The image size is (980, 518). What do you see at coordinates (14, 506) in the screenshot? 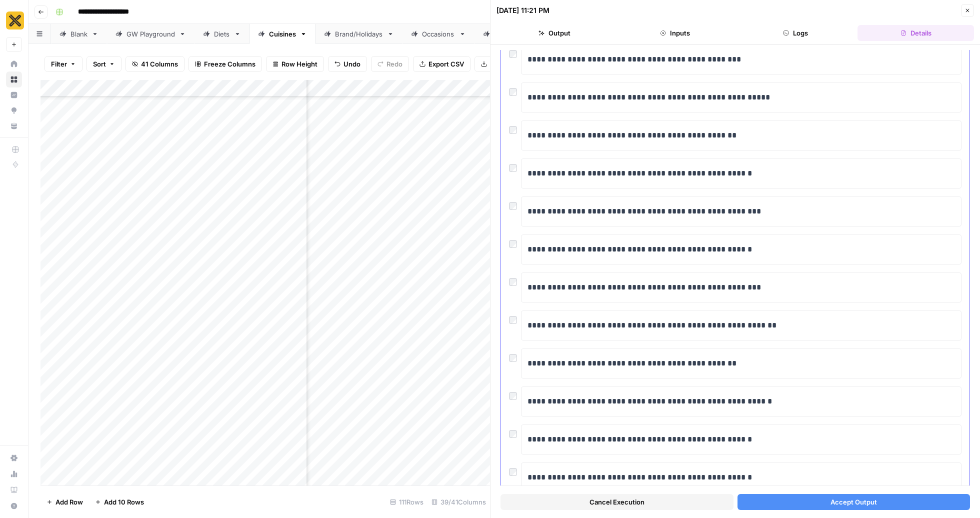
I see `button: Help + Support` at bounding box center [14, 506].